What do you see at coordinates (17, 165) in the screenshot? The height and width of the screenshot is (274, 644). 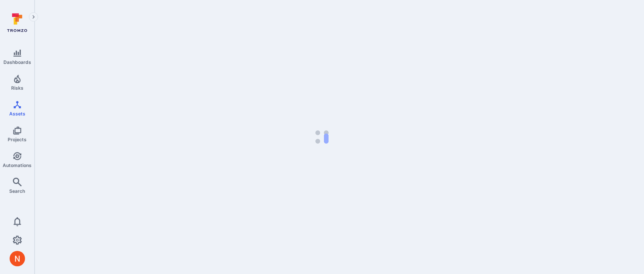 I see `span: Automations` at bounding box center [17, 165].